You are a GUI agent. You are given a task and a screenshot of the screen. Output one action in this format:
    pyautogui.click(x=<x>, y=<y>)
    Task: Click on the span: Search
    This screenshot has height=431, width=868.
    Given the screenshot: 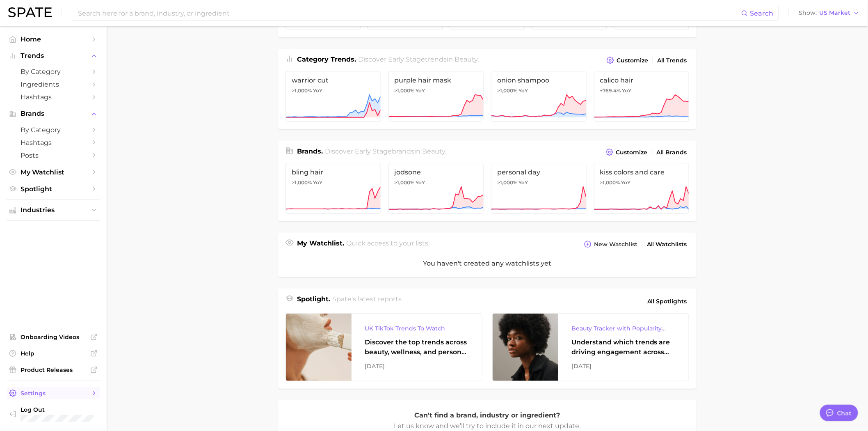 What is the action you would take?
    pyautogui.click(x=762, y=13)
    